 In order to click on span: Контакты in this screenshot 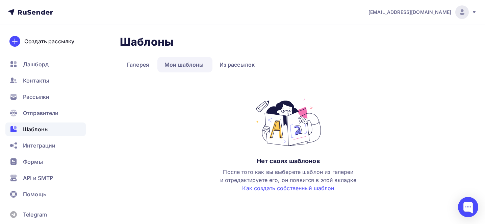, I will do `click(36, 80)`.